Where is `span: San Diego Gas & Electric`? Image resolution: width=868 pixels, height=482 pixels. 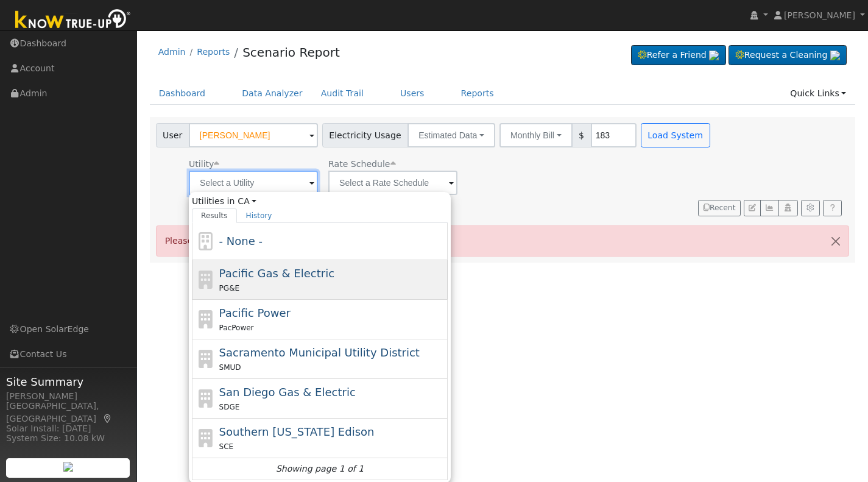
span: San Diego Gas & Electric is located at coordinates (287, 392).